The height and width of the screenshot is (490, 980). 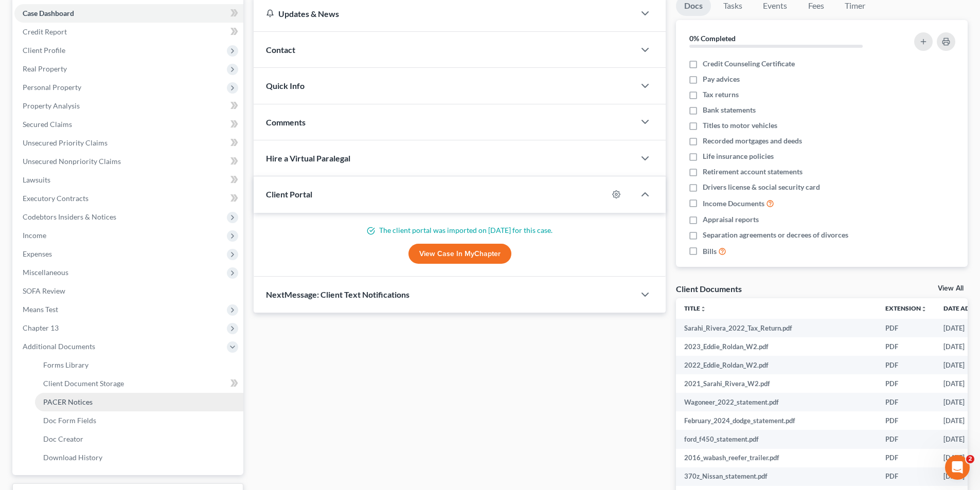 What do you see at coordinates (951, 288) in the screenshot?
I see `a: View All` at bounding box center [951, 288].